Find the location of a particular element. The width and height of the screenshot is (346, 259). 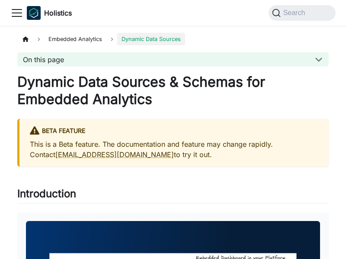

h2: Introduction is located at coordinates (173, 196).